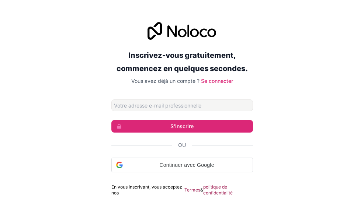 The image size is (364, 218). Describe the element at coordinates (182, 106) in the screenshot. I see `input: Adresse email` at that location.